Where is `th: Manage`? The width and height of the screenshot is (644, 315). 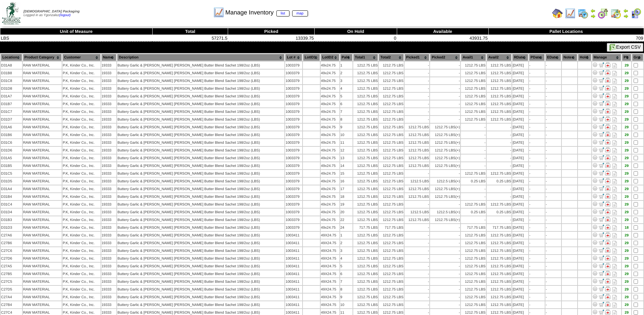
th: Manage is located at coordinates (607, 58).